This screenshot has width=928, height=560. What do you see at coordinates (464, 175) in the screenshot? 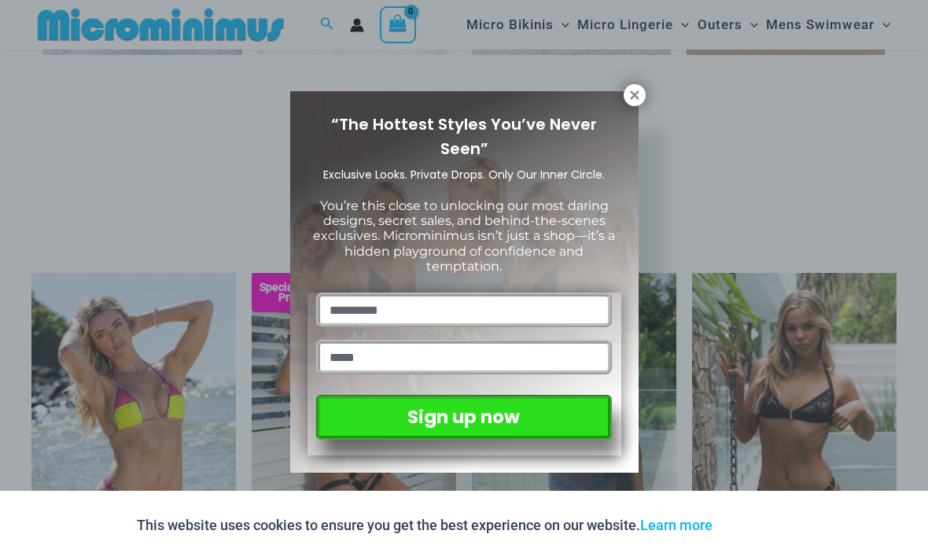
I see `span: Exclusive Looks. Private Drops. Only Our Inner Circle.` at bounding box center [464, 175].